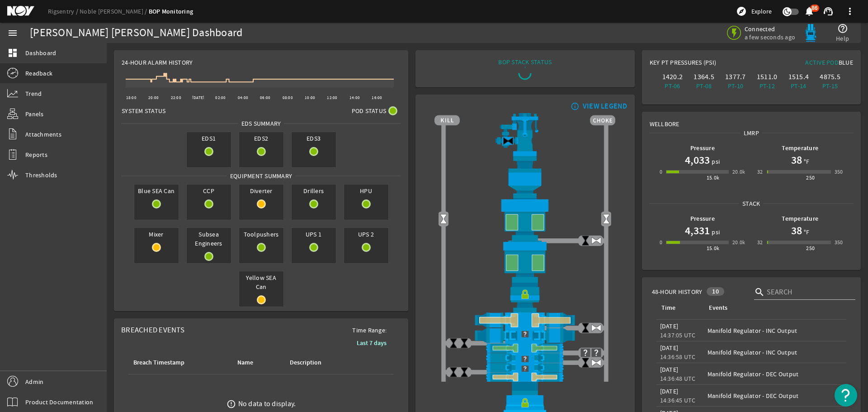  I want to click on b: Pressure, so click(703, 147).